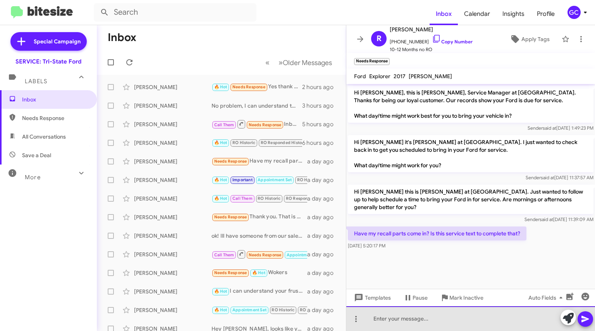 This screenshot has width=595, height=331. Describe the element at coordinates (400, 76) in the screenshot. I see `span: 2017` at that location.